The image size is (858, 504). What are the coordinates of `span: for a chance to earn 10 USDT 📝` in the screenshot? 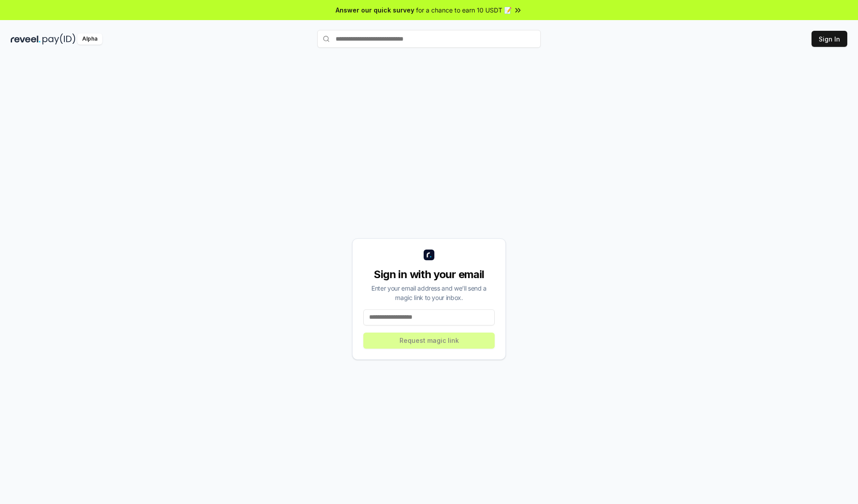 It's located at (464, 10).